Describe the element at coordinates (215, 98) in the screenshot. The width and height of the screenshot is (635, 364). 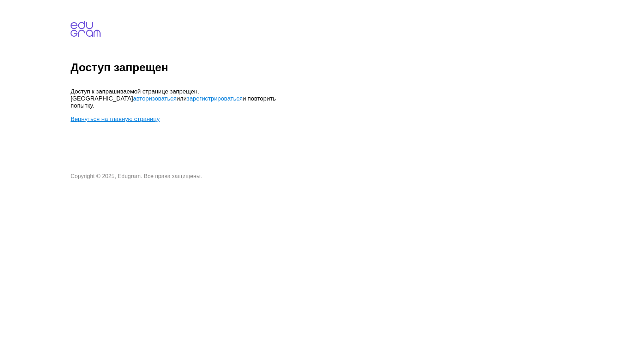
I see `a: зарегистрироваться` at that location.